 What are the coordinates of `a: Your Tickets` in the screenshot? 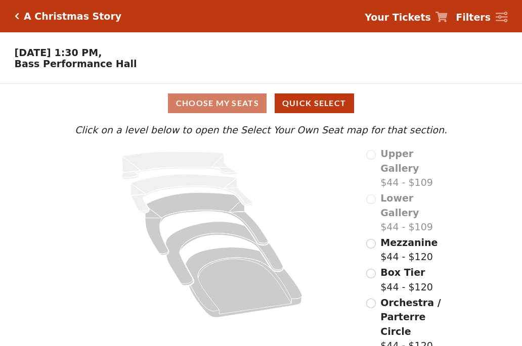 It's located at (406, 17).